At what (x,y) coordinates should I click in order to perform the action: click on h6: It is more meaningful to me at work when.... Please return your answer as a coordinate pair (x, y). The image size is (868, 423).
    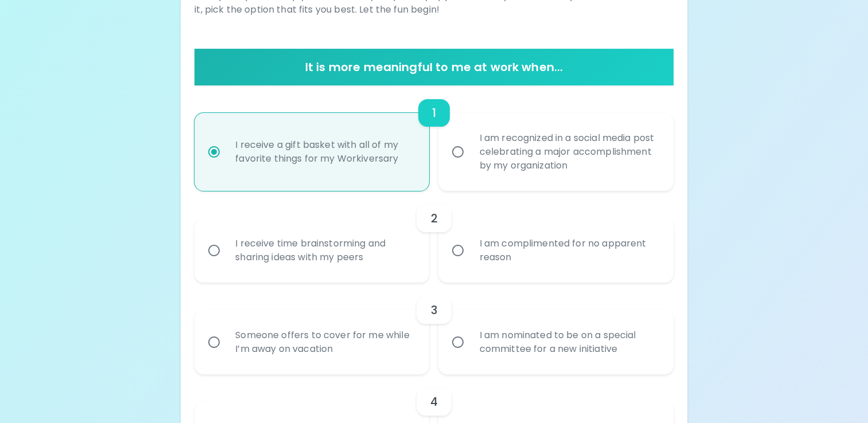
    Looking at the image, I should click on (434, 67).